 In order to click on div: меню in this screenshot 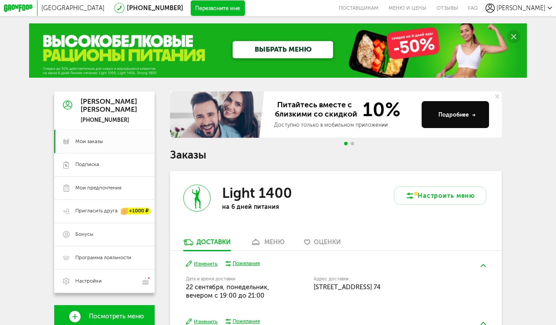, I will do `click(275, 242)`.